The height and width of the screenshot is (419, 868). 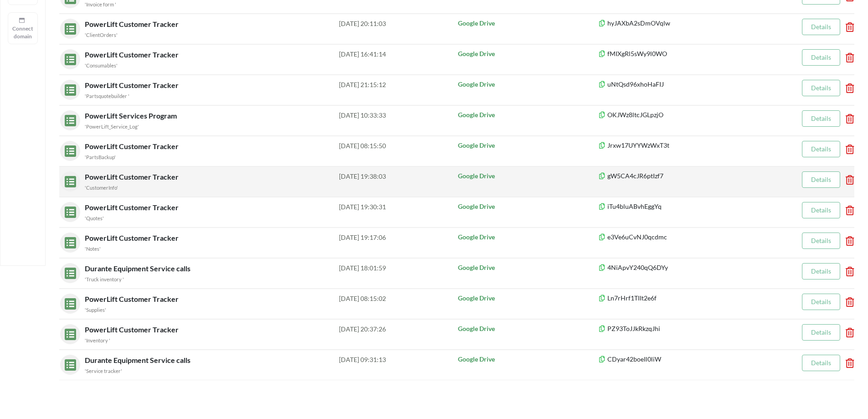 I want to click on p: Connect domain, so click(x=23, y=32).